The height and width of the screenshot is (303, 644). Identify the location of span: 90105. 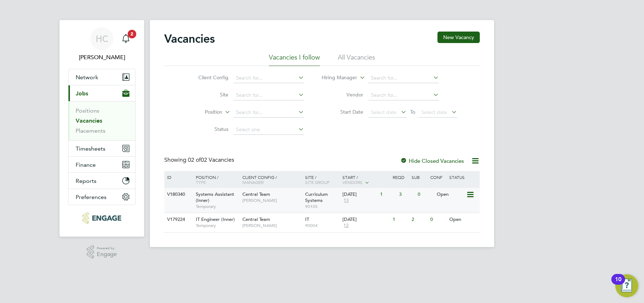
(322, 206).